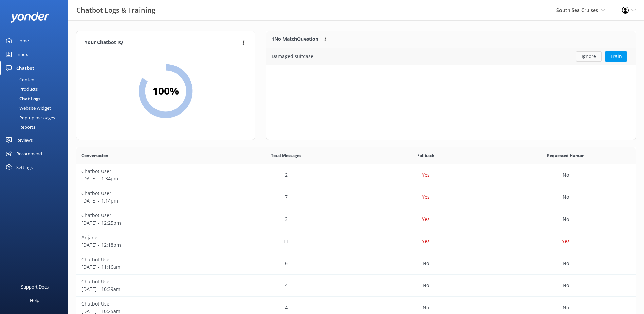 This screenshot has height=314, width=644. What do you see at coordinates (166, 91) in the screenshot?
I see `h2: 100 %` at bounding box center [166, 91].